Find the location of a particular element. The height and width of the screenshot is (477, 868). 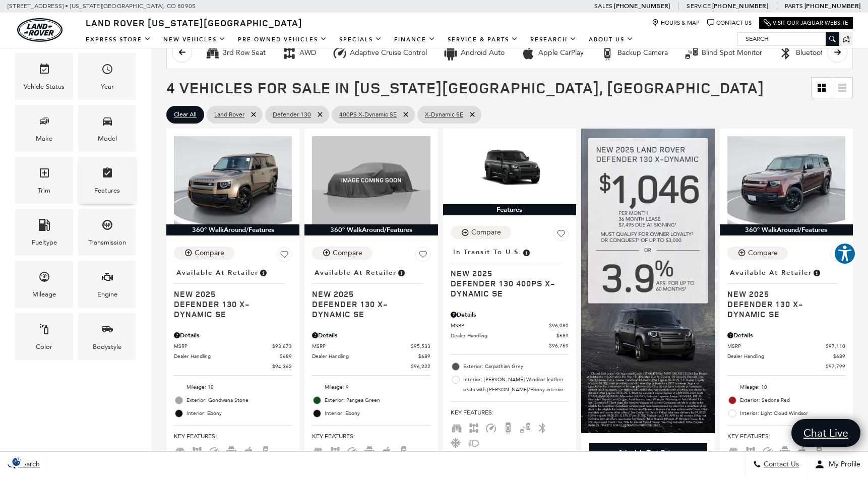

div: Vehicle Status is located at coordinates (44, 87).